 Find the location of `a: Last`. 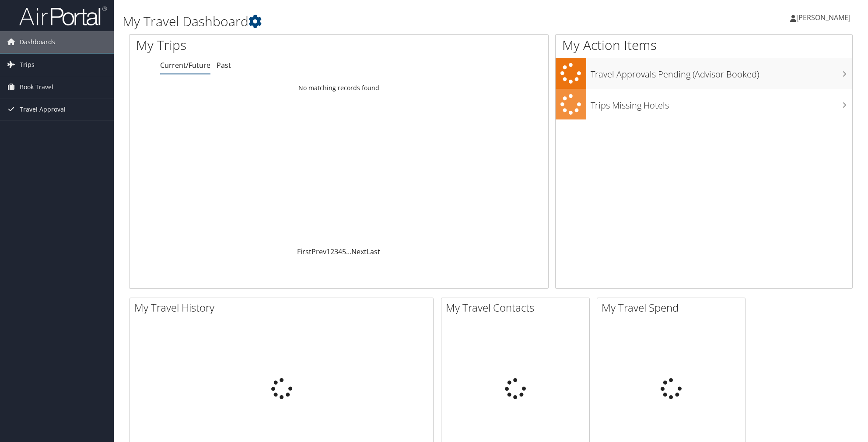

a: Last is located at coordinates (373, 252).